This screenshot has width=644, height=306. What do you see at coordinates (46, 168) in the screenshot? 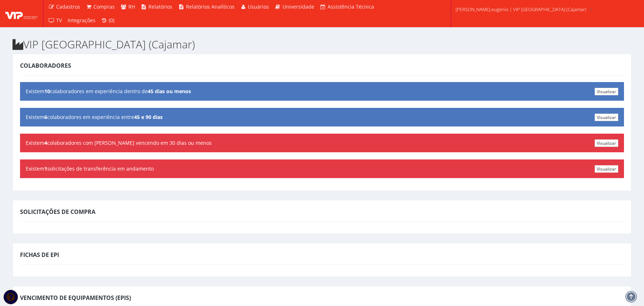
I see `b: 1` at bounding box center [46, 168].